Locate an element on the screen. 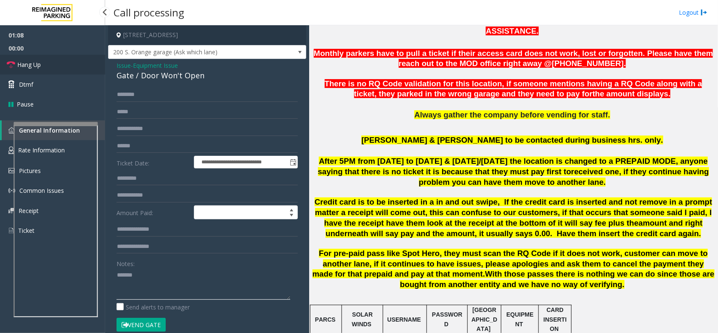  span: Toggle popup is located at coordinates (293, 162).